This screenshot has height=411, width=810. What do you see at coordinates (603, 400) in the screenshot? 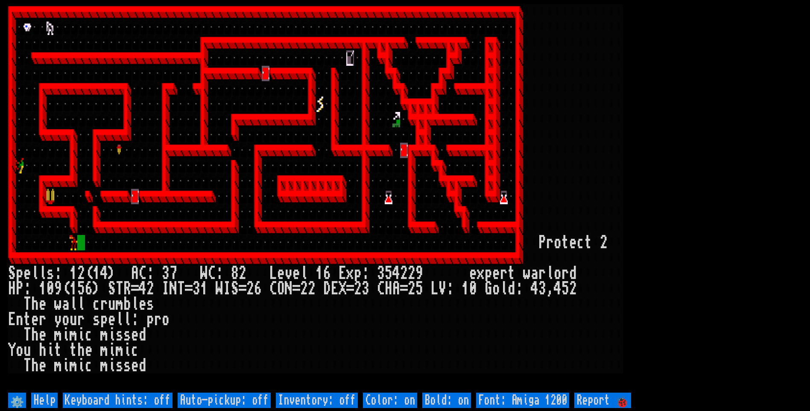
I see `input: Report 🐞` at bounding box center [603, 400].